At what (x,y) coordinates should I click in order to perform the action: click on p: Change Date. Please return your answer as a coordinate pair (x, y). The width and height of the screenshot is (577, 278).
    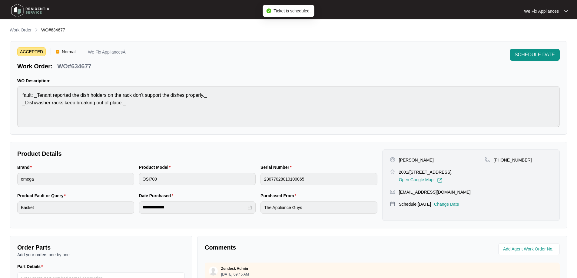
    Looking at the image, I should click on (446, 204).